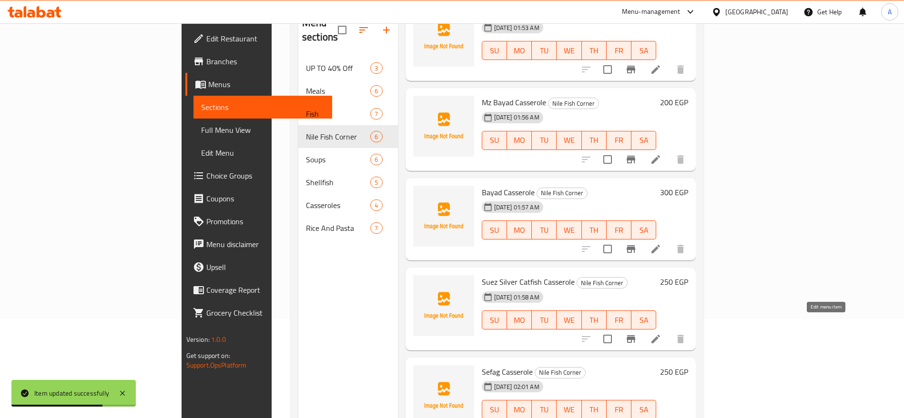  I want to click on a: Menu disclaimer, so click(259, 245).